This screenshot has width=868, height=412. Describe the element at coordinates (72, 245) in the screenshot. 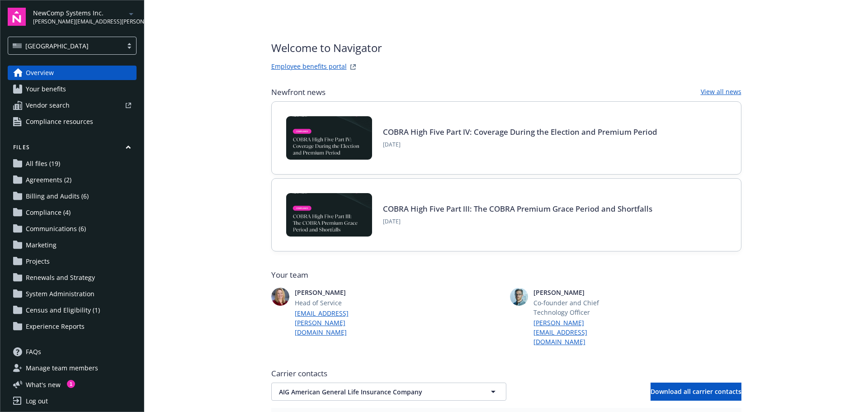

I see `a: Marketing` at that location.